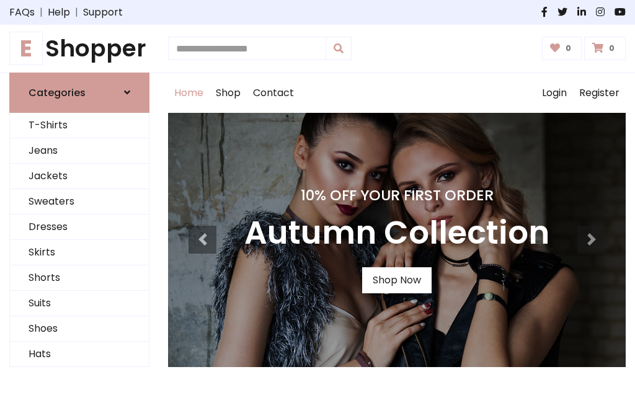 This screenshot has width=635, height=408. What do you see at coordinates (397, 233) in the screenshot?
I see `h3: Autumn Collection` at bounding box center [397, 233].